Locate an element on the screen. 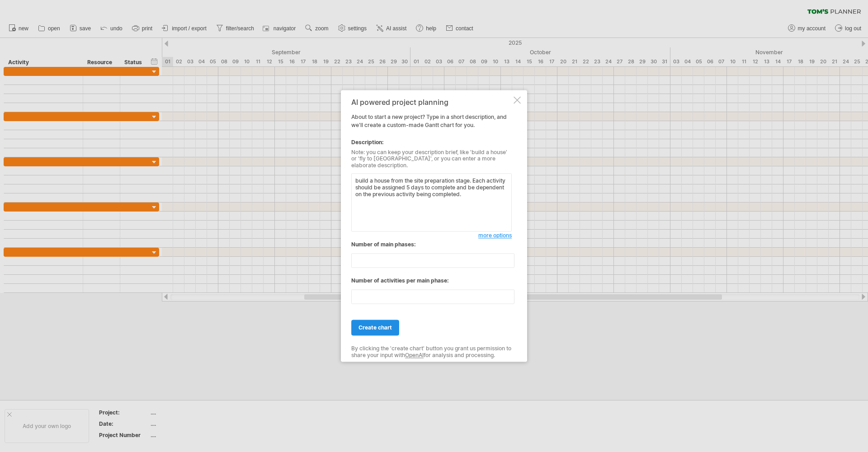 This screenshot has height=452, width=868. div: About to start a new project? Type in a short description, and we'll create a custom-made Gantt c... is located at coordinates (432, 225).